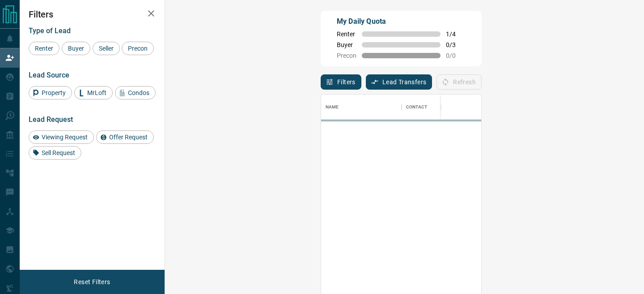  I want to click on span: Seller, so click(106, 48).